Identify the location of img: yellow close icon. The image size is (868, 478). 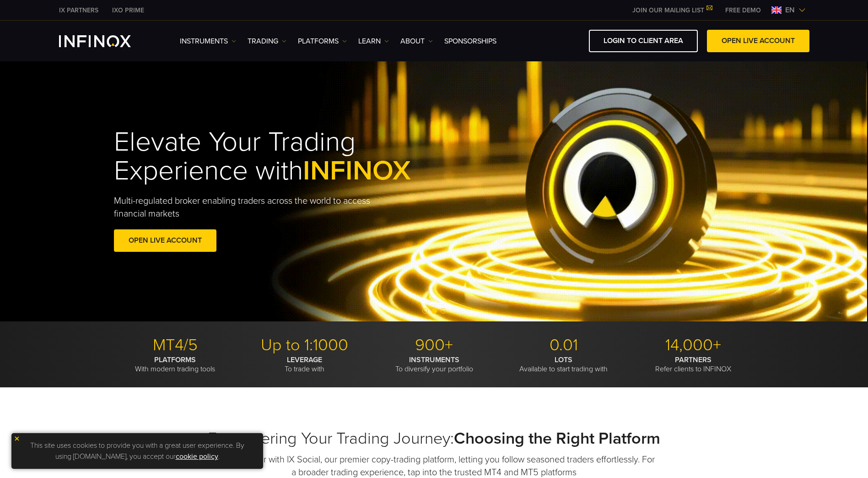
(17, 439).